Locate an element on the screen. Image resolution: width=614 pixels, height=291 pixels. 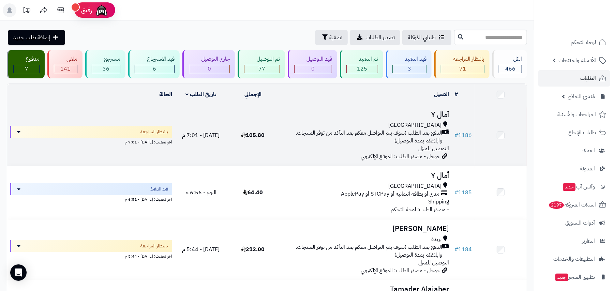
img: ai-face.png is located at coordinates (102, 10).